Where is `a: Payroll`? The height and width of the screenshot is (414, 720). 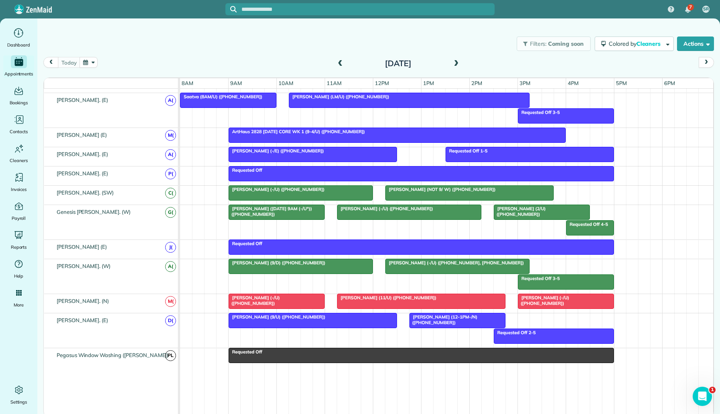 a: Payroll is located at coordinates (18, 211).